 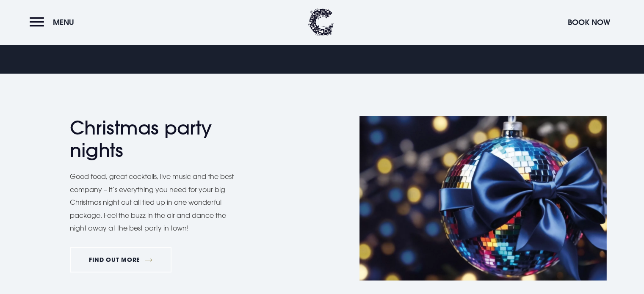 What do you see at coordinates (121, 260) in the screenshot?
I see `a: FIND OUT MORE` at bounding box center [121, 260].